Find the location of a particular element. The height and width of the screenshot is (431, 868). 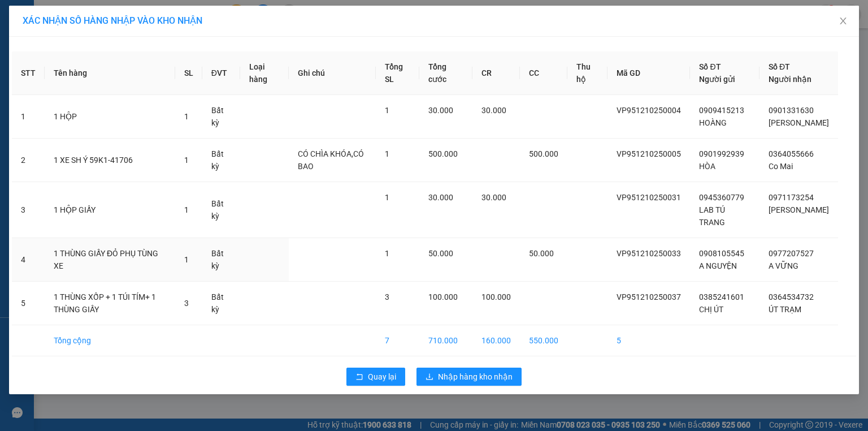

th: STT is located at coordinates (28, 73).